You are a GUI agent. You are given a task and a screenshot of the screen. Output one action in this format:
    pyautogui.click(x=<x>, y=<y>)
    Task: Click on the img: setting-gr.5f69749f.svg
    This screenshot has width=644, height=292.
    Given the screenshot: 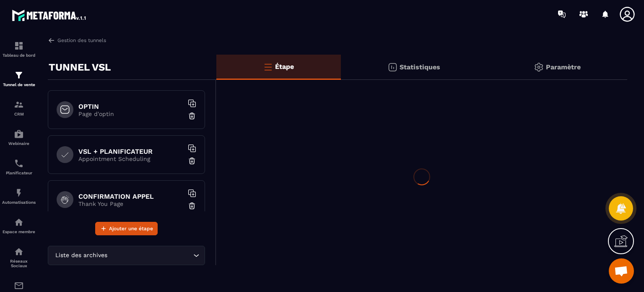 What is the action you would take?
    pyautogui.click(x=539, y=67)
    